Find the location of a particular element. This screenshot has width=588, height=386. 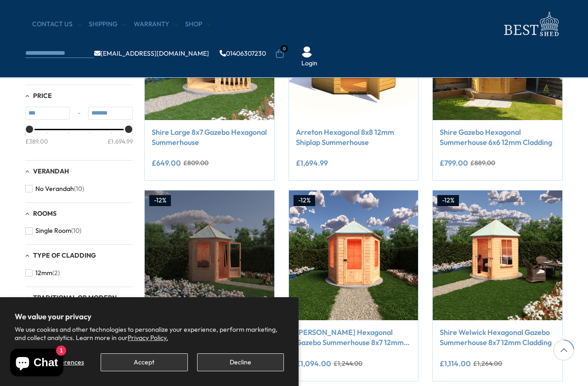

div: £389.00 is located at coordinates (37, 142).